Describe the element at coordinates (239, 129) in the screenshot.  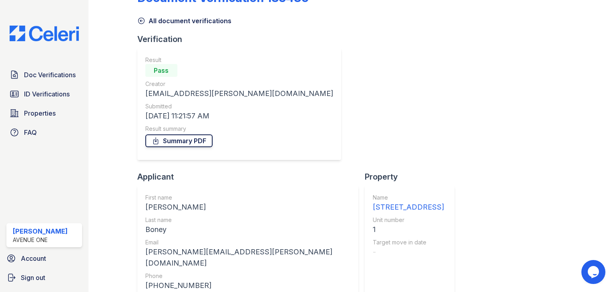
I see `div: Result summary` at that location.